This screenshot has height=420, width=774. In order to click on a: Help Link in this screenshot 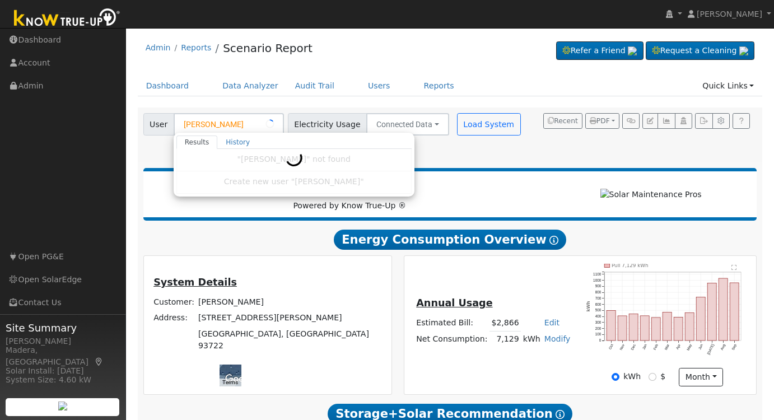, I will do `click(741, 121)`.